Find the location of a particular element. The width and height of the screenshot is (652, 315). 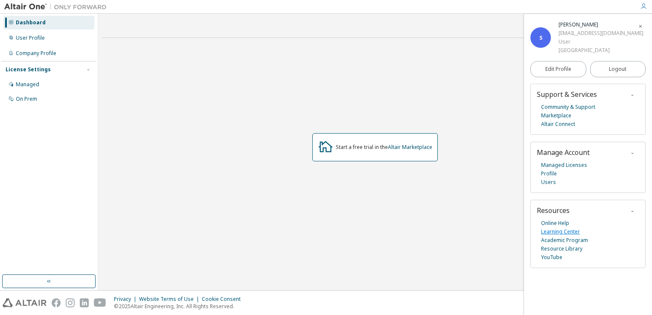

img: youtube.svg is located at coordinates (100, 303).